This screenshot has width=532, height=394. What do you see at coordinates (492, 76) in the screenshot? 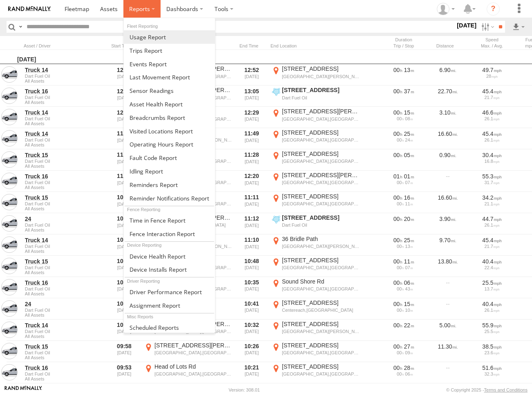
I see `div: 28` at bounding box center [492, 76].